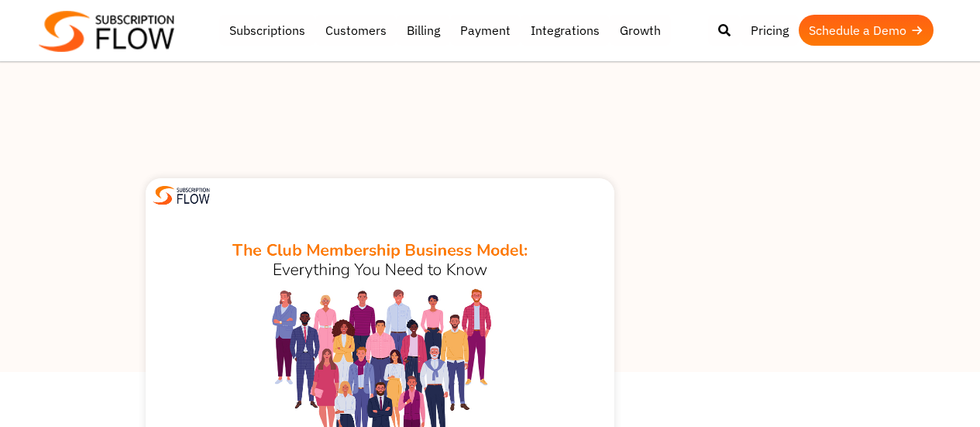 The image size is (980, 427). Describe the element at coordinates (565, 31) in the screenshot. I see `a: Integrations` at that location.